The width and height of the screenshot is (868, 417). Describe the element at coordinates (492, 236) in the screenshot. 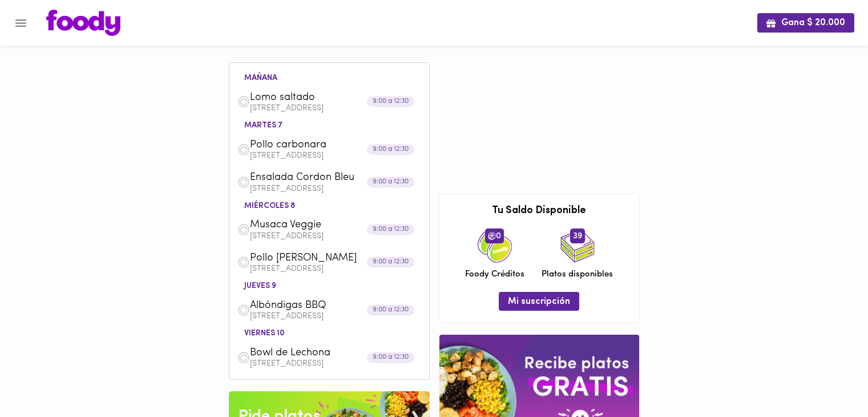

I see `img: foody-creditos.png` at that location.